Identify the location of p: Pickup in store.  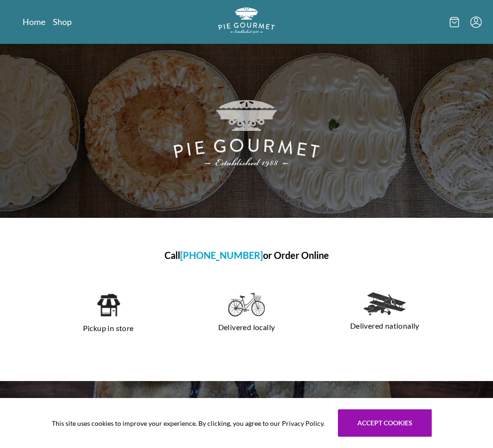
(108, 328).